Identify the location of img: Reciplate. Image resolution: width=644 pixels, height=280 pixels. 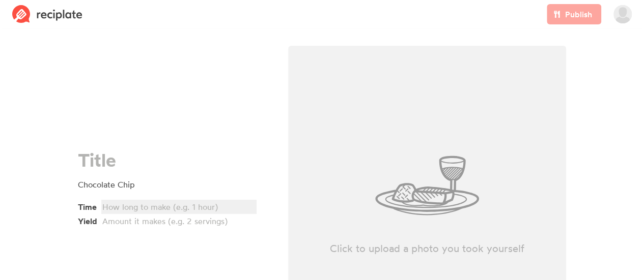
(47, 14).